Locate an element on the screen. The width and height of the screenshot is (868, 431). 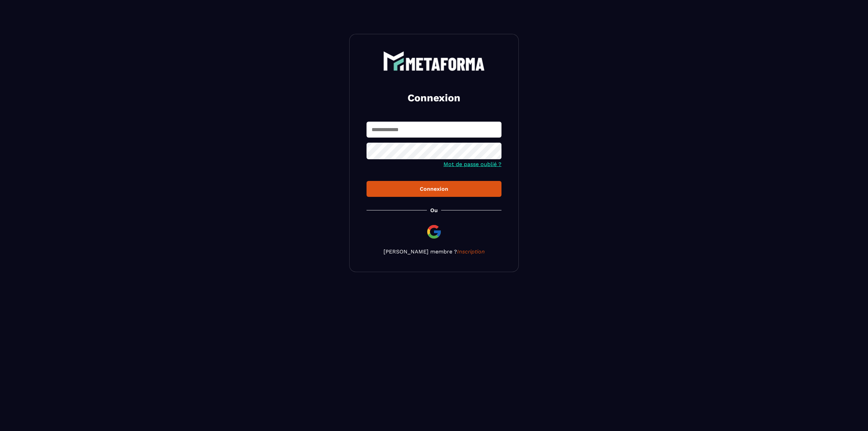
h2: Connexion is located at coordinates (434, 98).